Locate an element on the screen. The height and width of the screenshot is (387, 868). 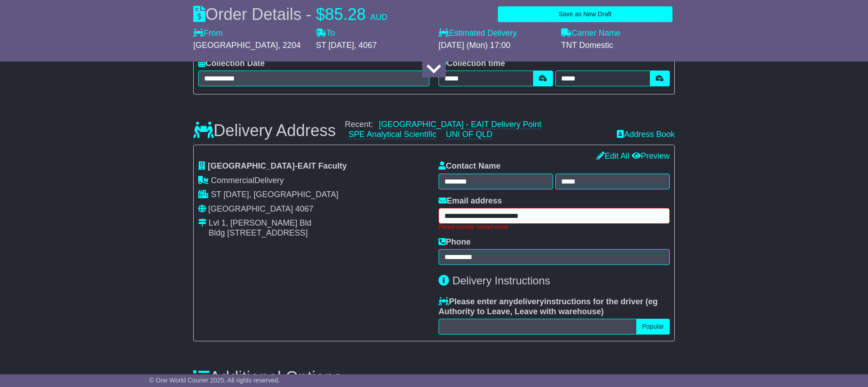
h3: Additional Options is located at coordinates (434, 377).